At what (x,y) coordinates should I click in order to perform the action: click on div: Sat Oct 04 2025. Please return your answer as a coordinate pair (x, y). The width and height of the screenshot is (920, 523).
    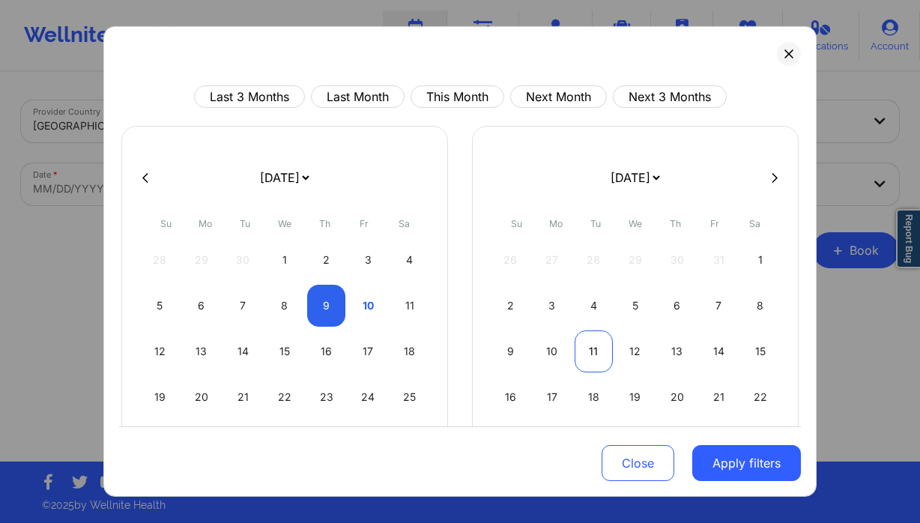
    Looking at the image, I should click on (409, 260).